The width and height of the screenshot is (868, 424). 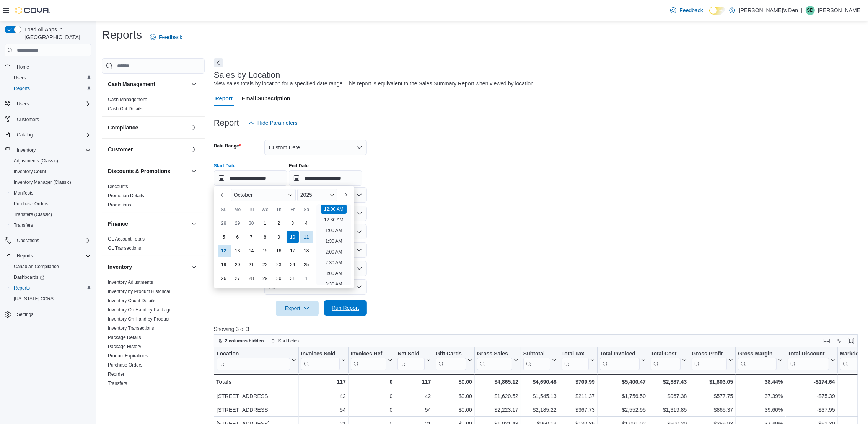 I want to click on div: Invoices Ref, so click(x=368, y=354).